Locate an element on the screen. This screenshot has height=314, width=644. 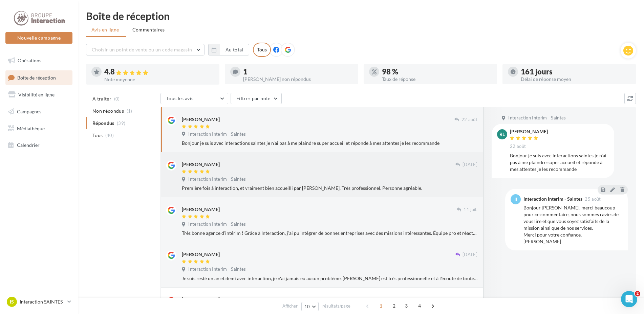
span: Tous les avis is located at coordinates (180, 98).